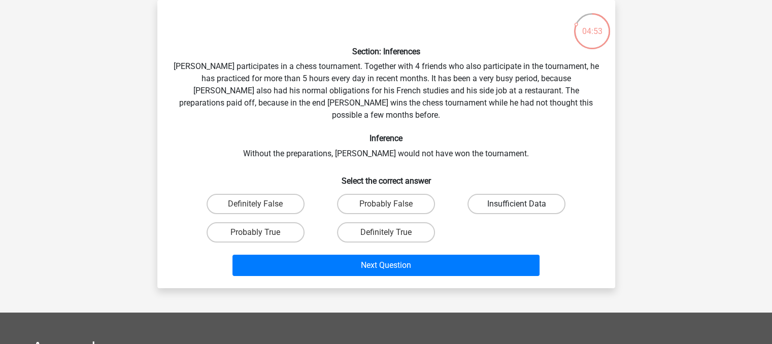 The image size is (772, 344). I want to click on button: Next Question, so click(386, 266).